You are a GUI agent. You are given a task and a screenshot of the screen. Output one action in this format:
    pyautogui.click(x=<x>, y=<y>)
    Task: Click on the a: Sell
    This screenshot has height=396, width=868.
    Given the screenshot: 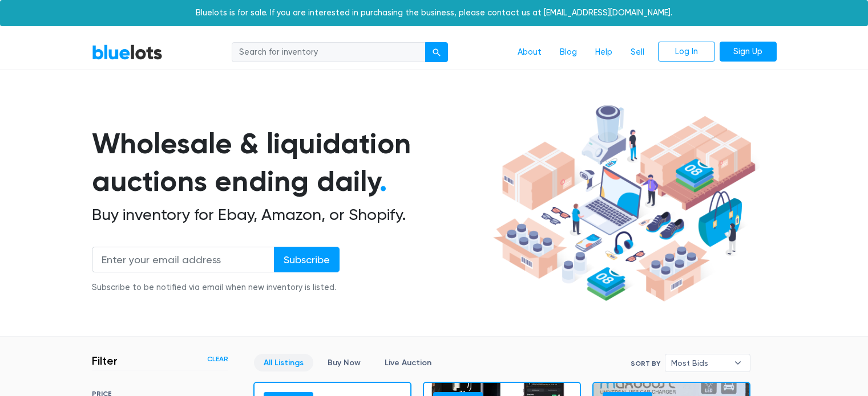 What is the action you would take?
    pyautogui.click(x=638, y=52)
    